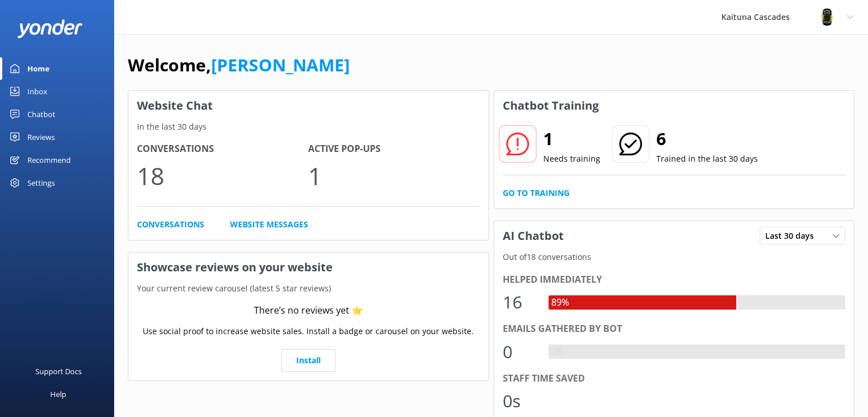 The image size is (868, 417). Describe the element at coordinates (41, 115) in the screenshot. I see `div: Chatbot` at that location.